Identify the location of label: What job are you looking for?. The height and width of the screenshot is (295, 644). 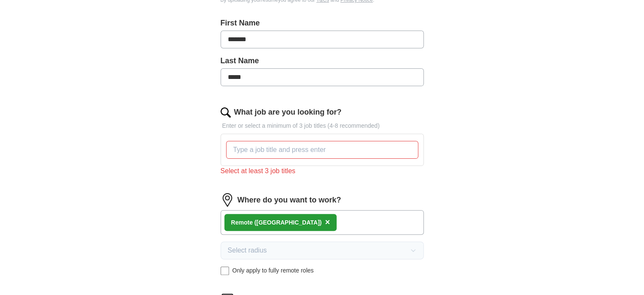
(288, 112).